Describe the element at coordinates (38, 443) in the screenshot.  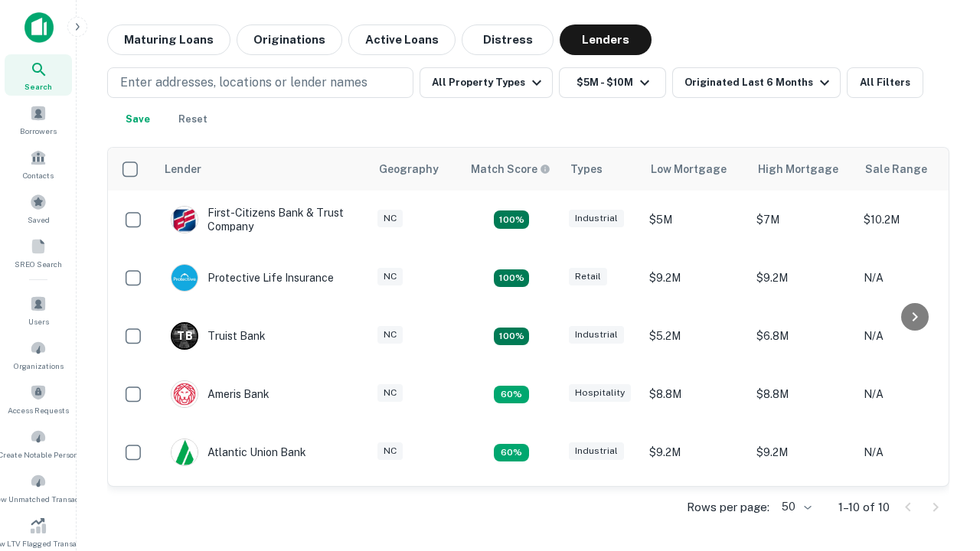
I see `a: Create Notable Person` at that location.